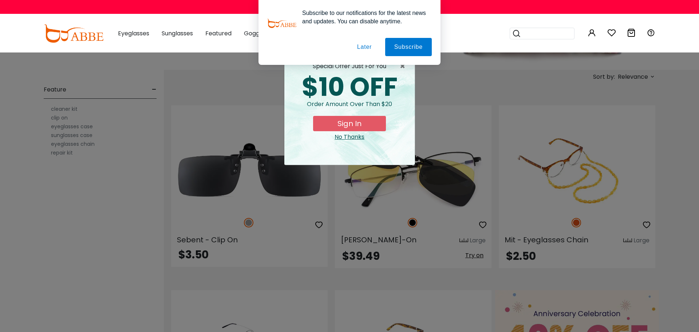  I want to click on div: $10 OFF, so click(349, 87).